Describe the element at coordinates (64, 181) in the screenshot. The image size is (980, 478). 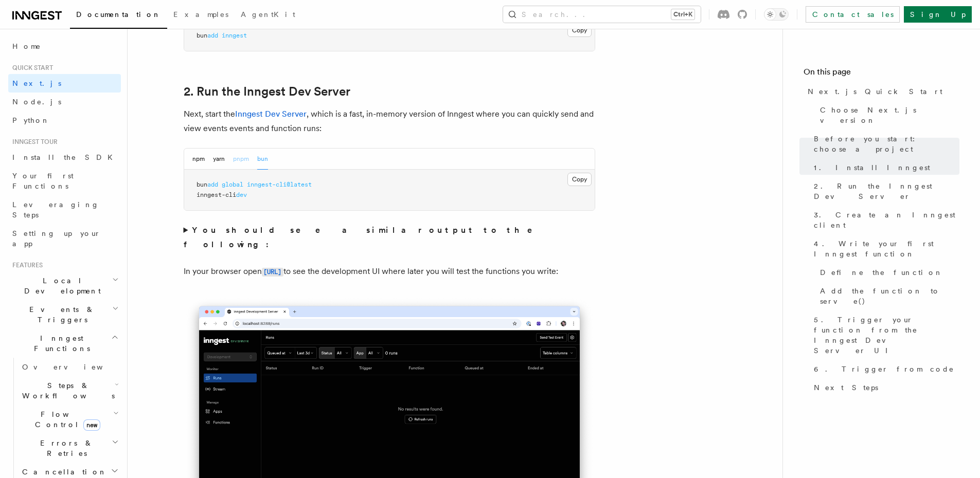
I see `a: Your first Functions` at that location.